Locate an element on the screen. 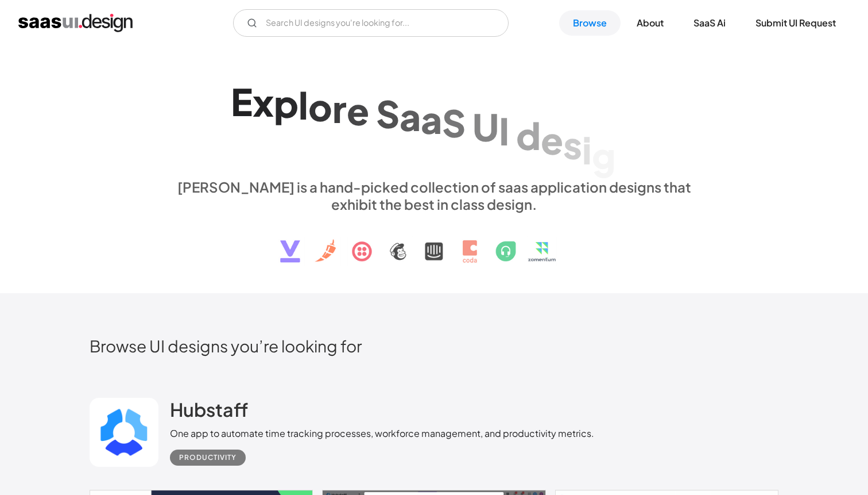  img: text, icon, saas logo is located at coordinates (434, 243).